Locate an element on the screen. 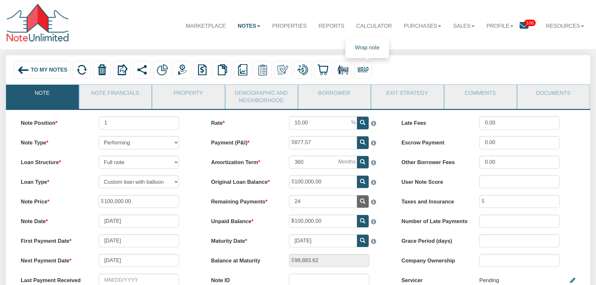  a: Sales is located at coordinates (464, 26).